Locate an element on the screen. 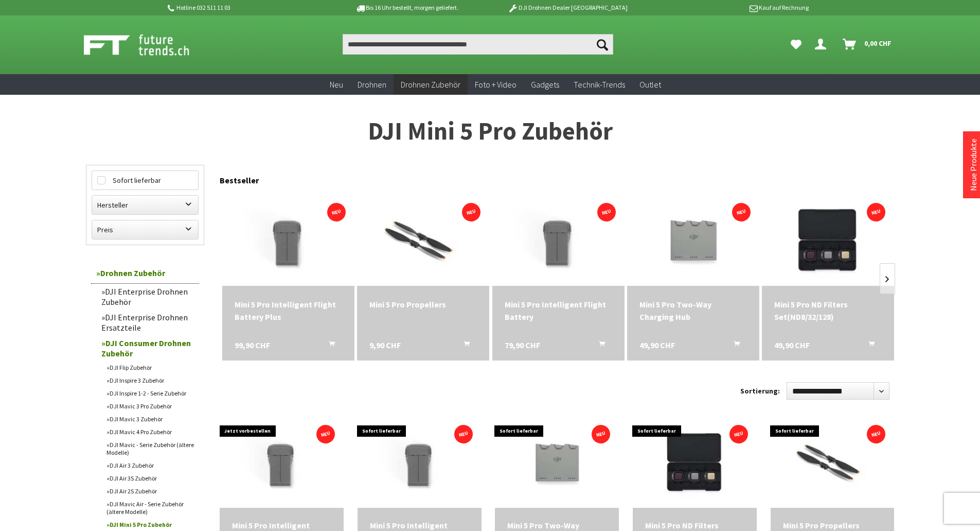 The height and width of the screenshot is (531, 980). a: Mini 5 Pro Two-Way Charging Hub 49,90 CHF In den Warenkorb is located at coordinates (693, 311).